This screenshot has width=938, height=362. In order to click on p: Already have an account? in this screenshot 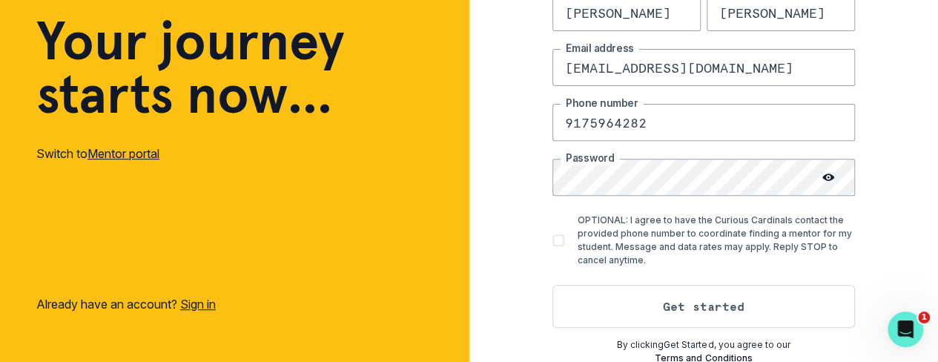, I will do `click(126, 304)`.